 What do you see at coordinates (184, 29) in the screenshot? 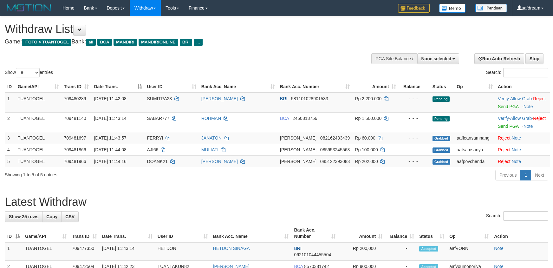
I see `h1: Withdraw List` at bounding box center [184, 29].